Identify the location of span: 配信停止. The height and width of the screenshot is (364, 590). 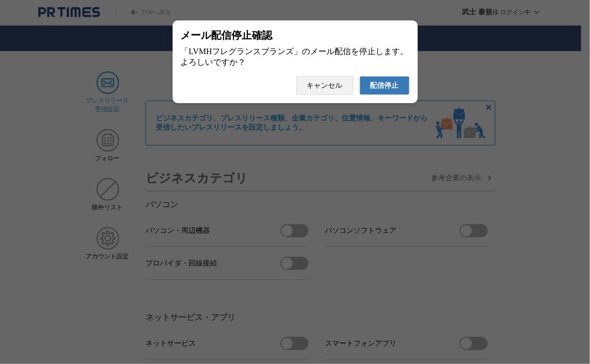
(384, 86).